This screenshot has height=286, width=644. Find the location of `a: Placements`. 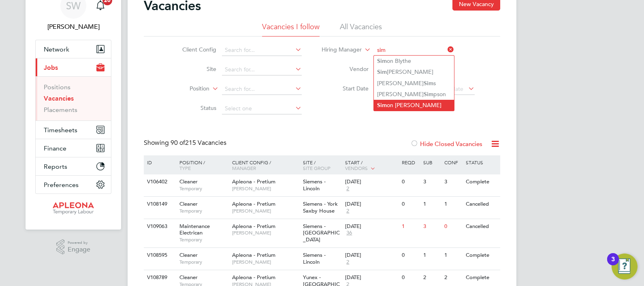

a: Placements is located at coordinates (60, 109).